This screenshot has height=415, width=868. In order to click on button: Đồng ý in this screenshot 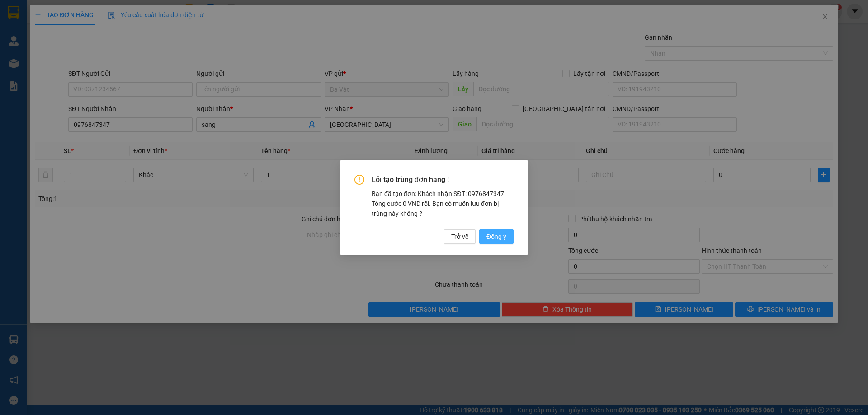, I will do `click(496, 237)`.